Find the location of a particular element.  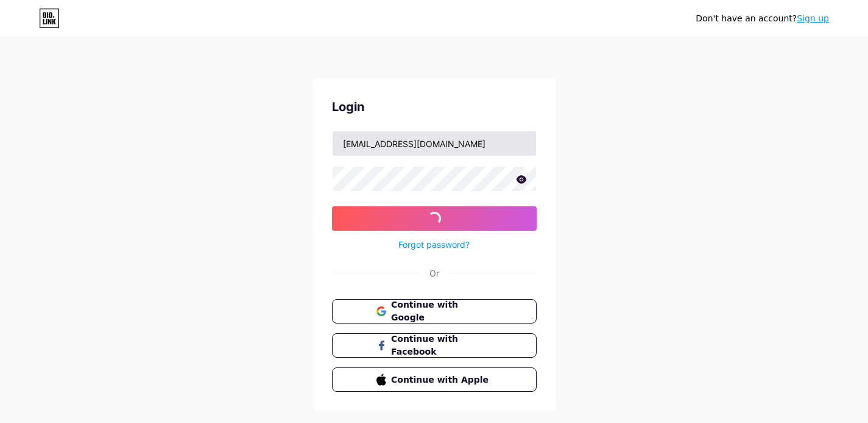

div: Or is located at coordinates (434, 272).